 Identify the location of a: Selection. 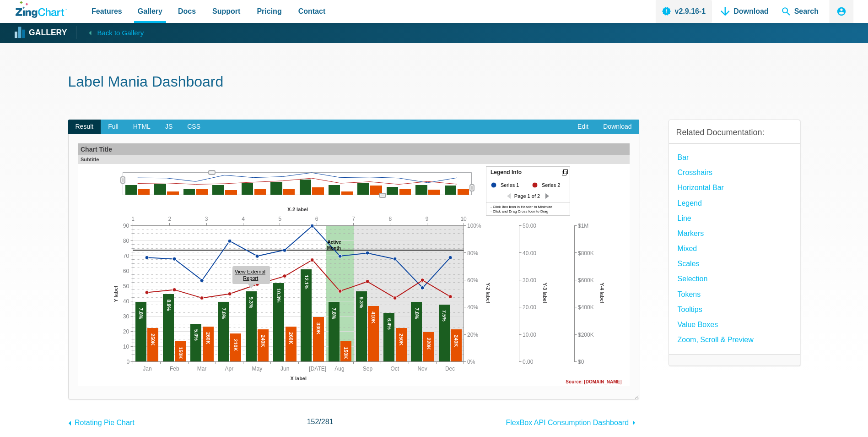
(692, 278).